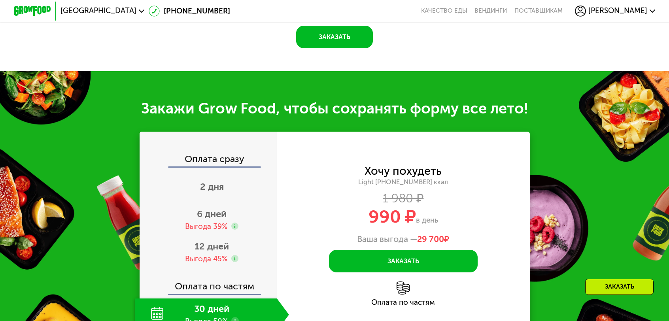  I want to click on div: 1 980 ₽, so click(403, 199).